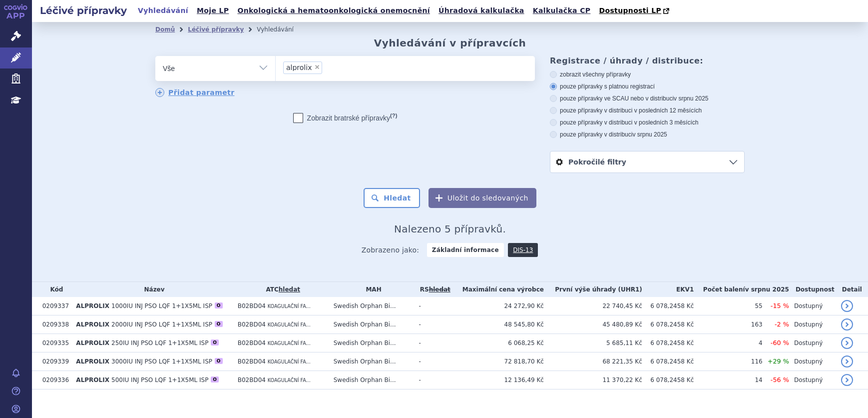 The width and height of the screenshot is (868, 418). I want to click on label: pouze přípravky v distribuci v posledních 12 měsících, so click(647, 111).